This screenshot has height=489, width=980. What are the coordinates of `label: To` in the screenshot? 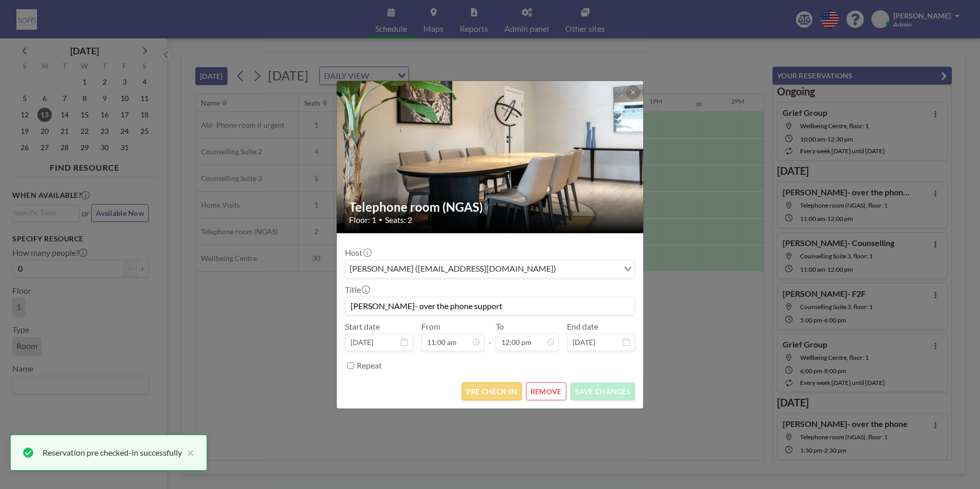 It's located at (500, 326).